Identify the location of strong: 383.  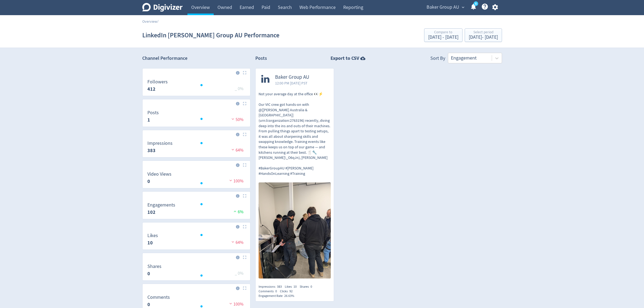
(152, 151).